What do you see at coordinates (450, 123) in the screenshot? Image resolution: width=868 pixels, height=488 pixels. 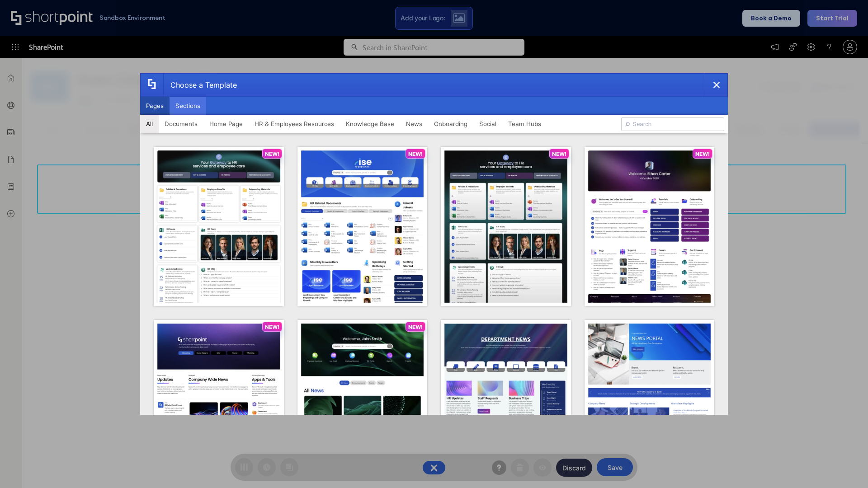 I see `button: Onboarding` at bounding box center [450, 123].